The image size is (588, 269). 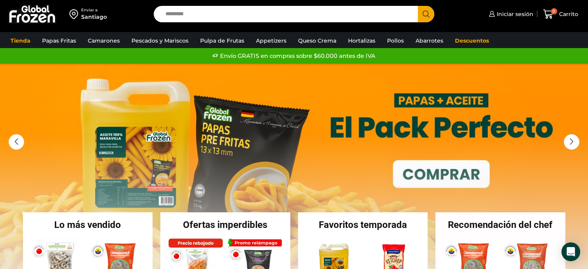 I want to click on h2: Ofertas imperdibles, so click(x=225, y=224).